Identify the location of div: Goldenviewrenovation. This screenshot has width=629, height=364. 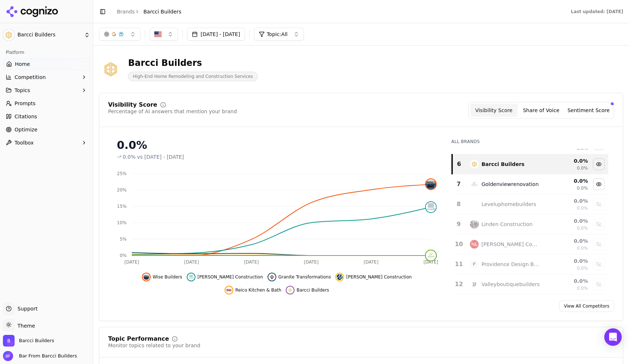
(510, 184).